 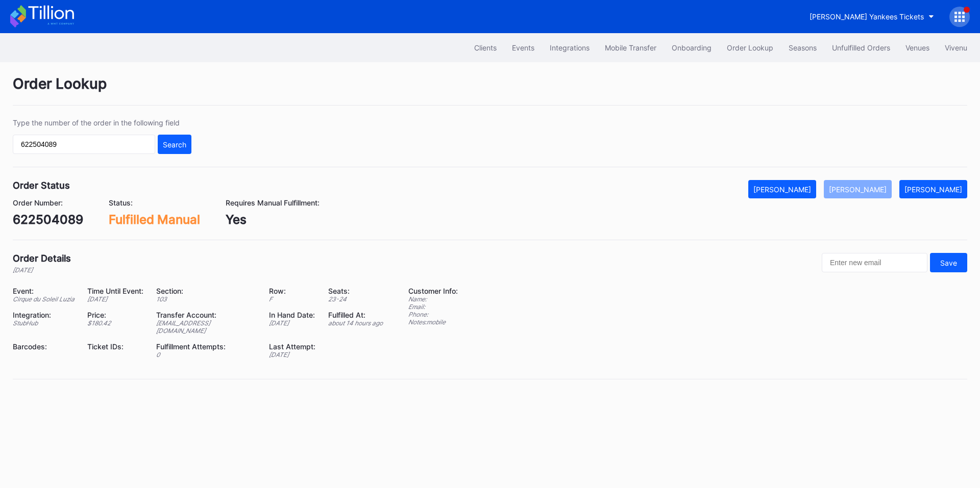 I want to click on div: Clients, so click(x=485, y=47).